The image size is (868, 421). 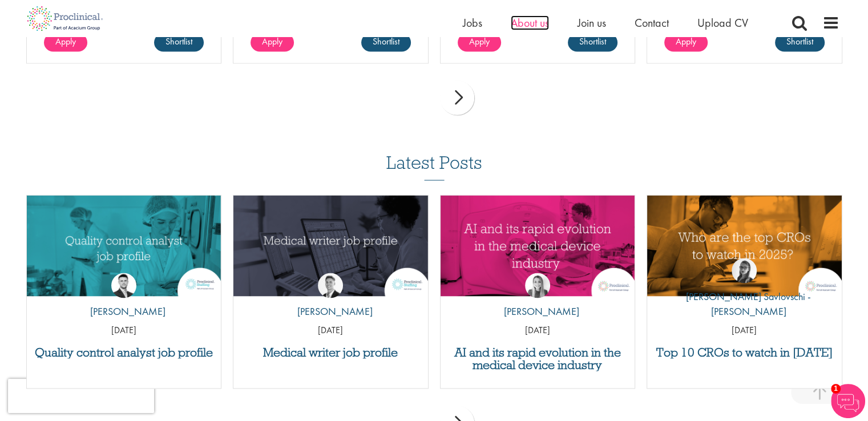 What do you see at coordinates (537, 359) in the screenshot?
I see `a: AI and its rapid evolution in the medical device industry` at bounding box center [537, 359].